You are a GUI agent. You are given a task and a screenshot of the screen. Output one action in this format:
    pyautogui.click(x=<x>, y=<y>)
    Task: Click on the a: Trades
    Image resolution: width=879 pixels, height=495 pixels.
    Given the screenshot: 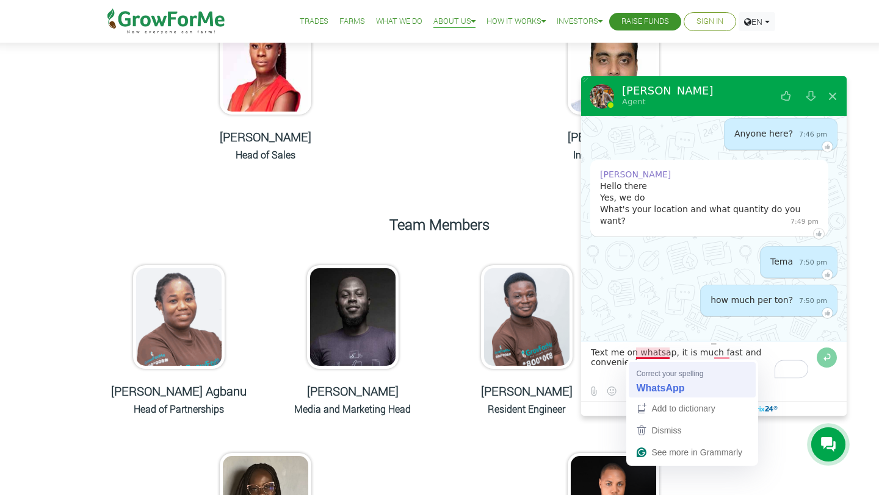 What is the action you would take?
    pyautogui.click(x=314, y=21)
    